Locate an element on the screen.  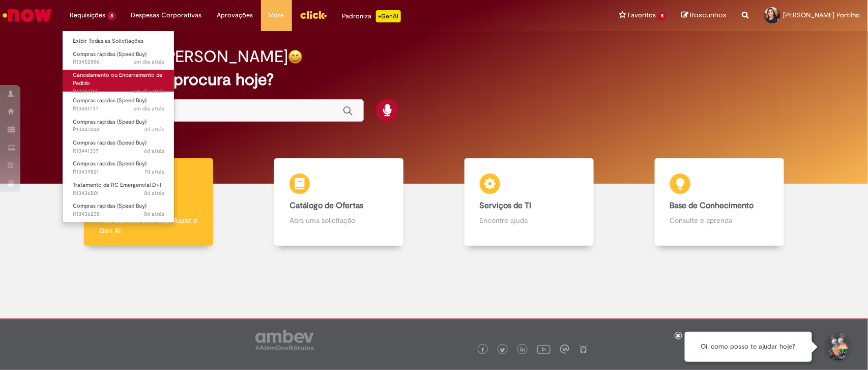
ul: Requisições is located at coordinates (118, 126).